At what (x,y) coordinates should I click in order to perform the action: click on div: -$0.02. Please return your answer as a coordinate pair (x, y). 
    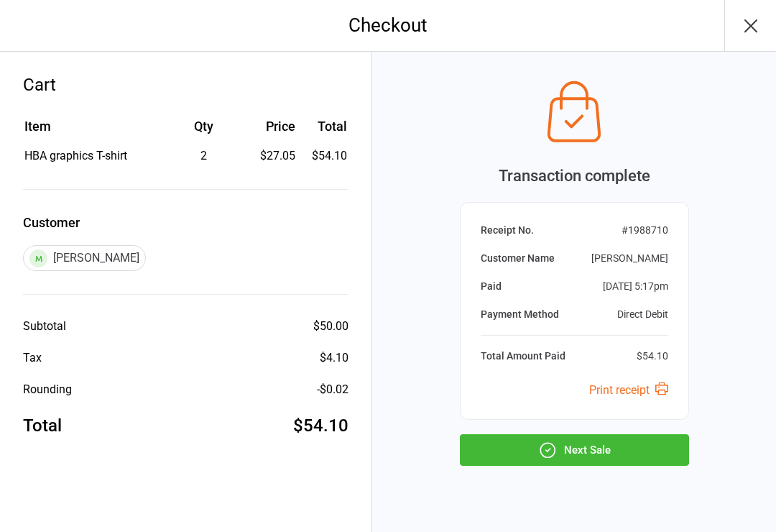
    Looking at the image, I should click on (333, 389).